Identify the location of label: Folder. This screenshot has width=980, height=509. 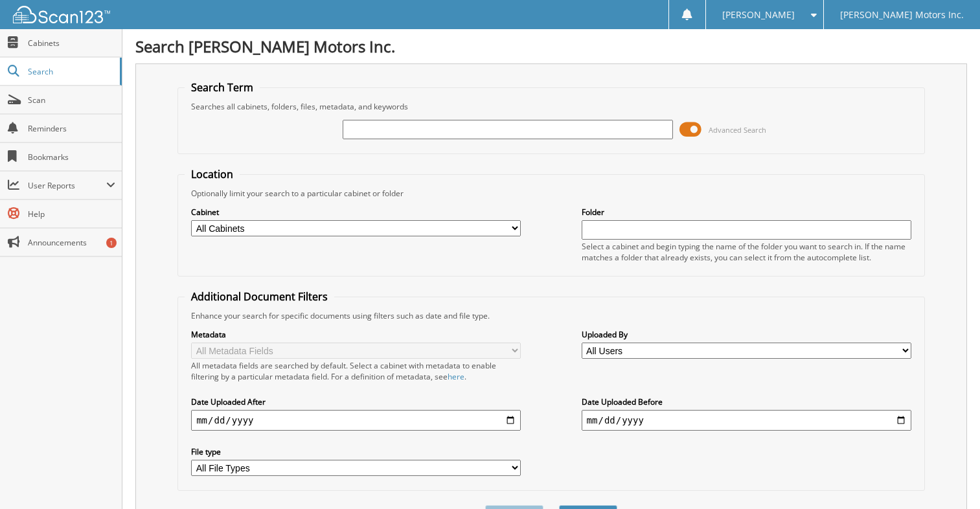
(746, 212).